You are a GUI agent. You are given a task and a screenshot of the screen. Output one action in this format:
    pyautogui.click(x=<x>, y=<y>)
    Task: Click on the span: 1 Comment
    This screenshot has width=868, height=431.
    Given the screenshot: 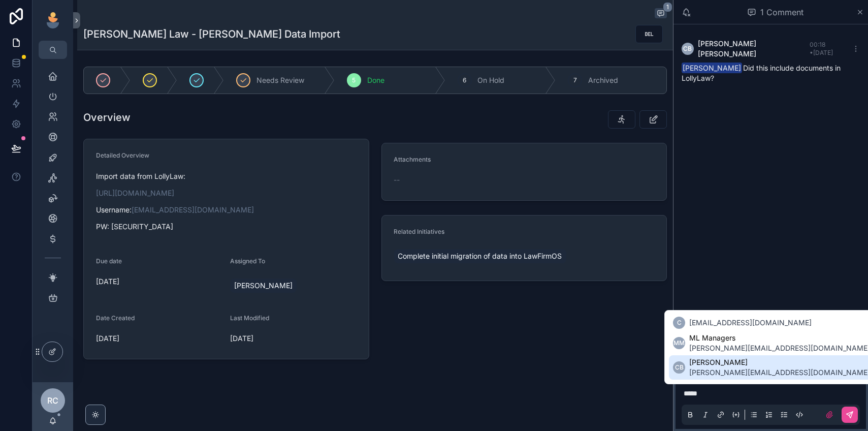 What is the action you would take?
    pyautogui.click(x=781, y=12)
    